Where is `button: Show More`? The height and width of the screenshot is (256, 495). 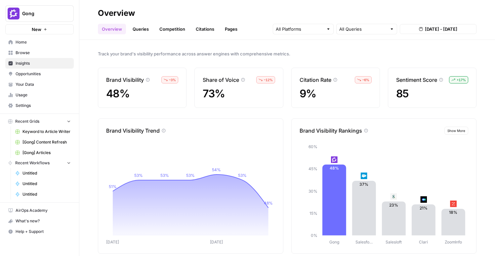
button: Show More is located at coordinates (456, 131).